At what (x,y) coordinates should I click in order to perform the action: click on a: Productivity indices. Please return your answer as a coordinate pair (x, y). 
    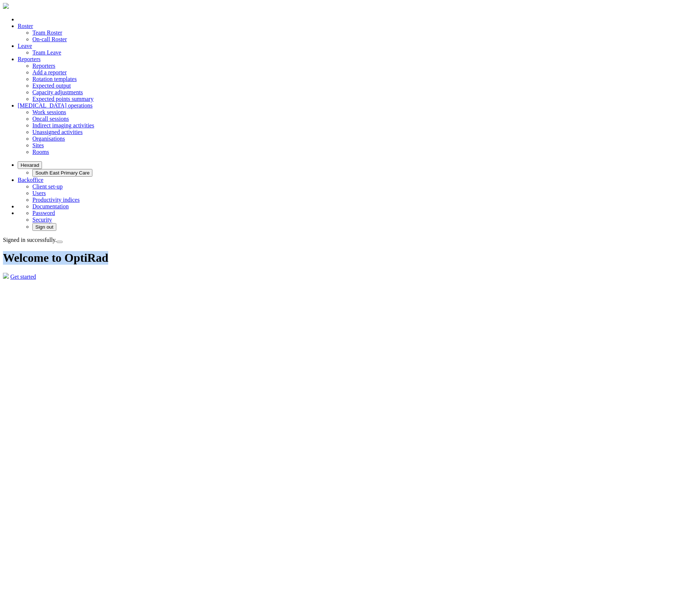
    Looking at the image, I should click on (56, 199).